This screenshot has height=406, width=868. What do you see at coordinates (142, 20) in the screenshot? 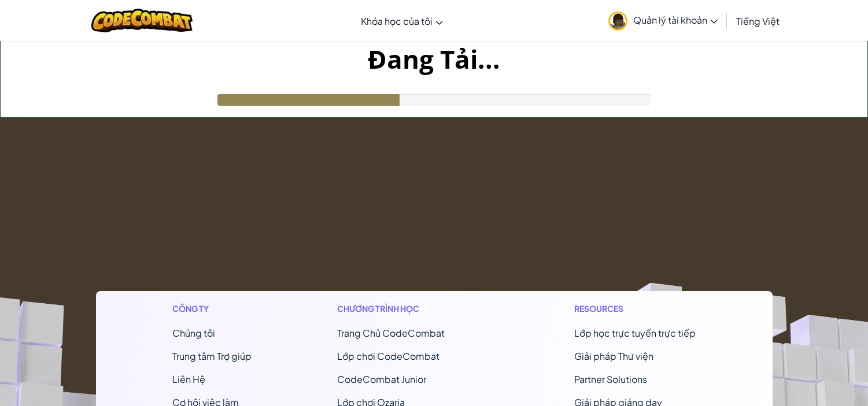
I see `img: CodeCombat logo` at bounding box center [142, 20].